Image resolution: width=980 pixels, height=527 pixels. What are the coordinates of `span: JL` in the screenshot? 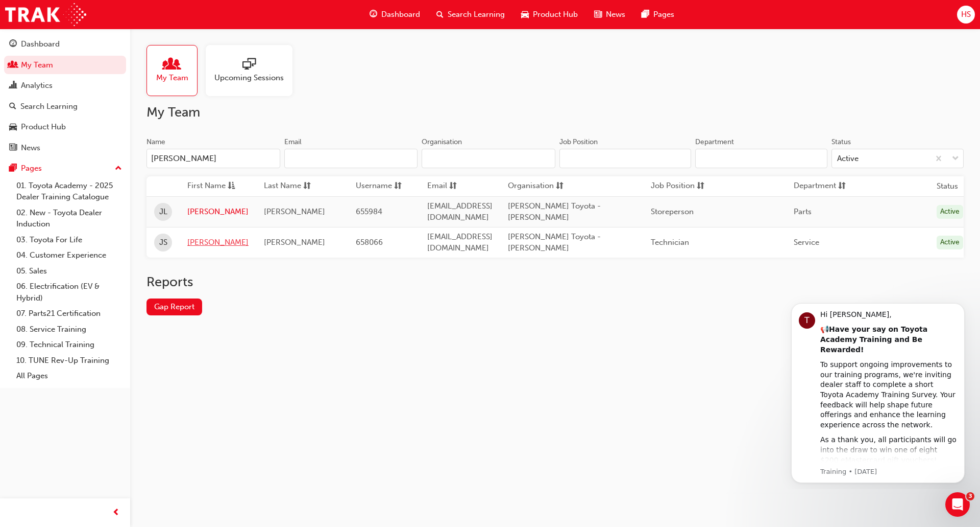 It's located at (163, 212).